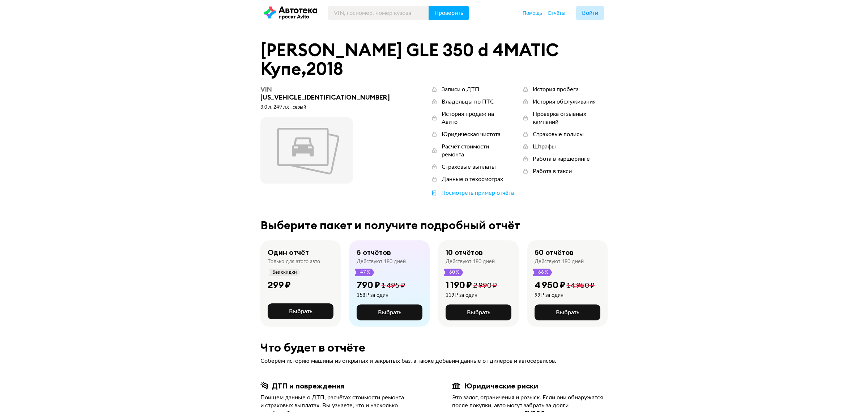 This screenshot has height=412, width=868. Describe the element at coordinates (532, 13) in the screenshot. I see `span: Помощь` at that location.